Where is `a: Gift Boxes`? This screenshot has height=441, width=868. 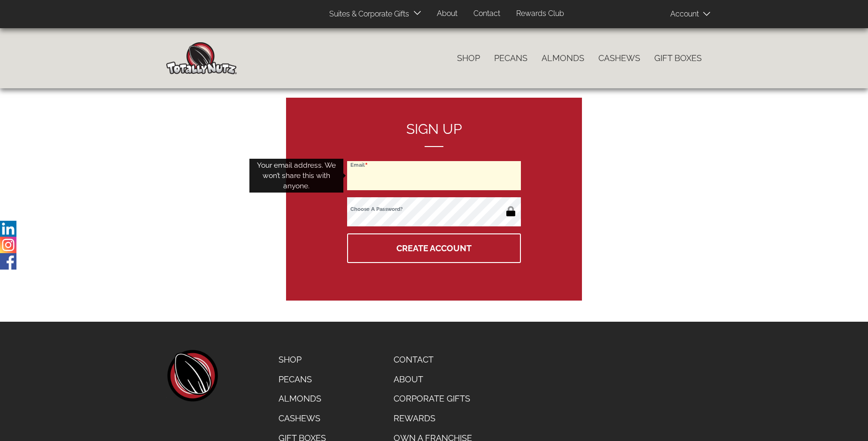 a: Gift Boxes is located at coordinates (678, 58).